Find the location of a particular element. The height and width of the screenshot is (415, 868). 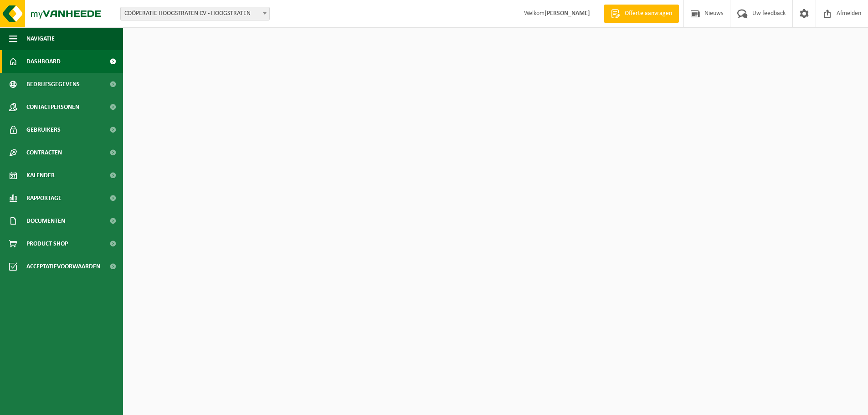

span: Contactpersonen is located at coordinates (52, 107).